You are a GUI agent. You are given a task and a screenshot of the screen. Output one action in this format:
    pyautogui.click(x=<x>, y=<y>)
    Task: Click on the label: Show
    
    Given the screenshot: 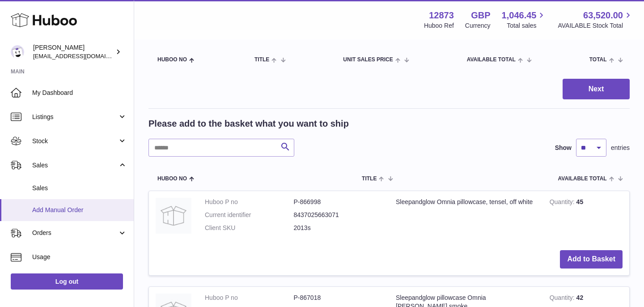 What is the action you would take?
    pyautogui.click(x=563, y=148)
    